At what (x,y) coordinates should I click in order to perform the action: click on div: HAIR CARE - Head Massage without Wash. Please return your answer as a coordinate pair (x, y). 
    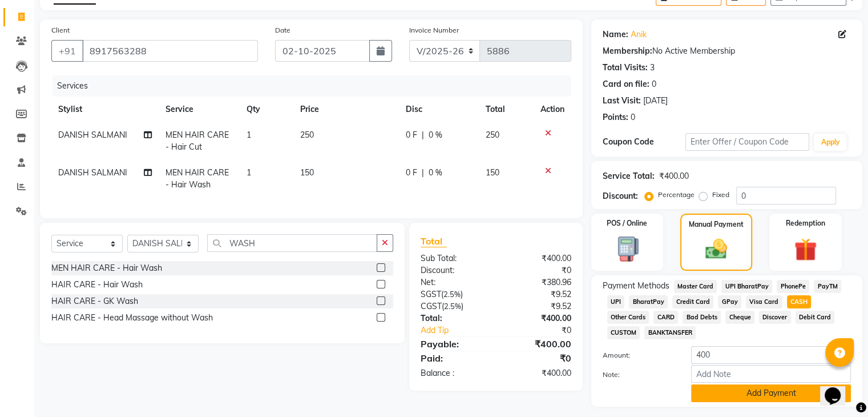
    Looking at the image, I should click on (132, 317).